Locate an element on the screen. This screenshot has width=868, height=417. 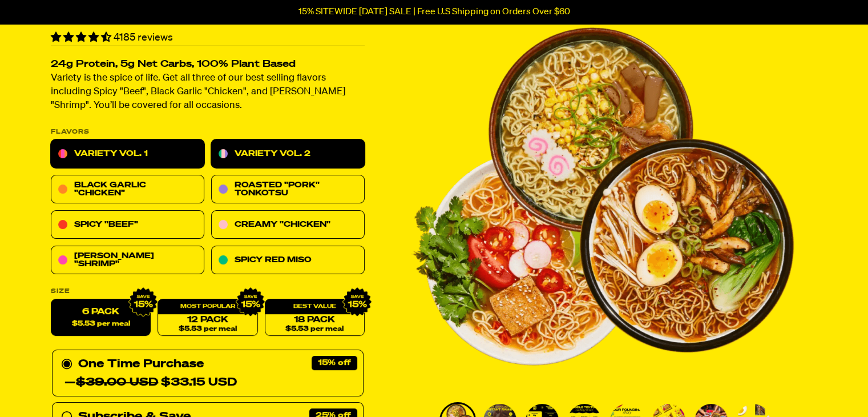
a: Variety Vol. 1 is located at coordinates (127, 155).